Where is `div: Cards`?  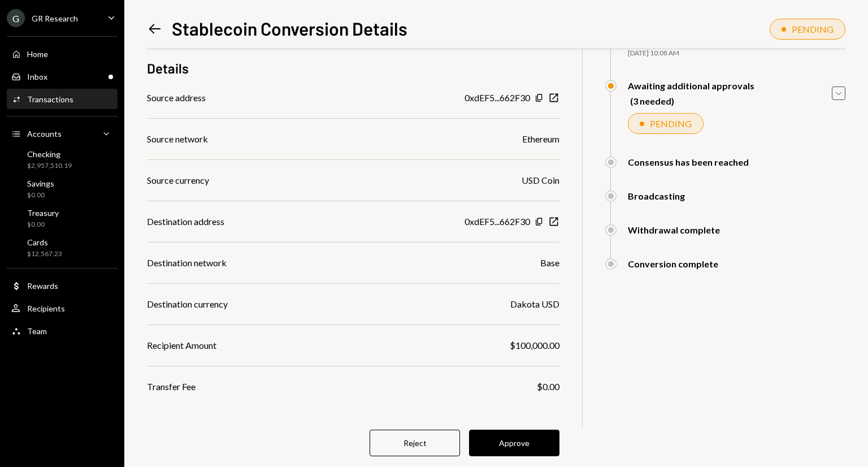
div: Cards is located at coordinates (45, 242).